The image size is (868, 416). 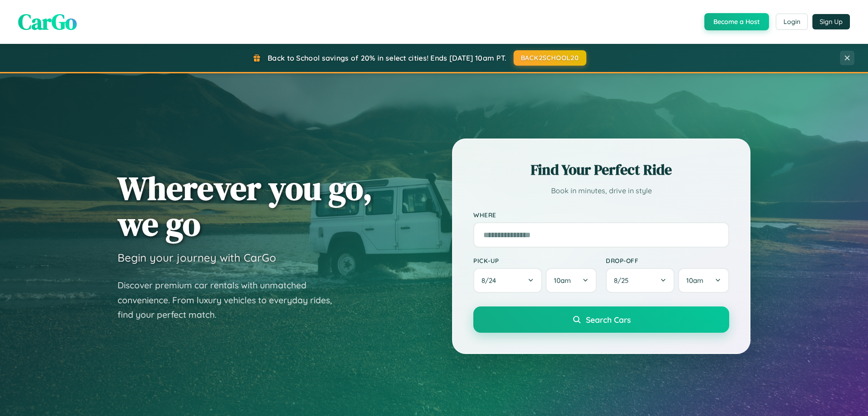 What do you see at coordinates (550, 58) in the screenshot?
I see `button: BACK2SCHOOL20` at bounding box center [550, 58].